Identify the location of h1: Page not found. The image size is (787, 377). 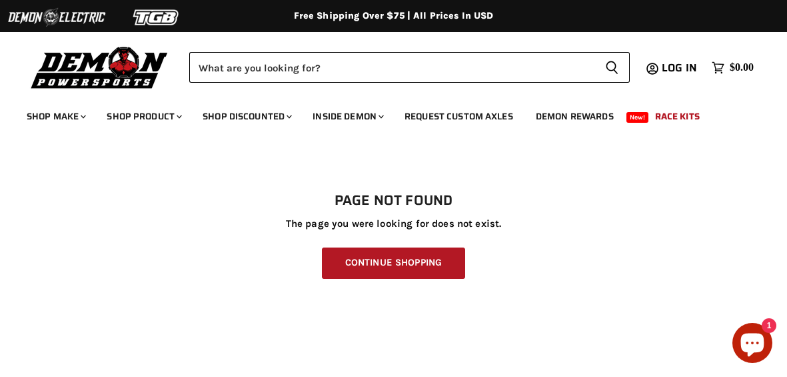
(393, 201).